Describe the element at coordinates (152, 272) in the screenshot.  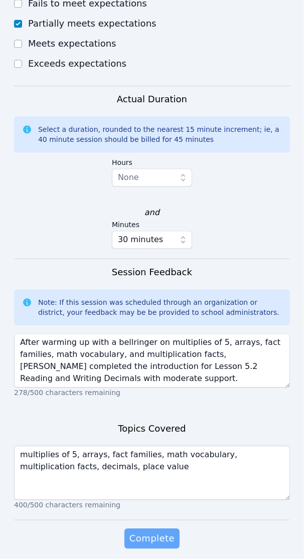
I see `h3: Session Feedback` at that location.